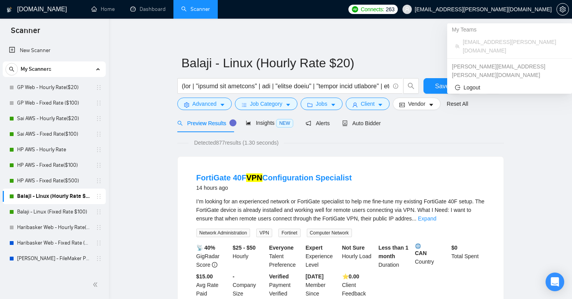 This screenshot has height=299, width=572. What do you see at coordinates (244, 105) in the screenshot?
I see `span: bars` at bounding box center [244, 105].